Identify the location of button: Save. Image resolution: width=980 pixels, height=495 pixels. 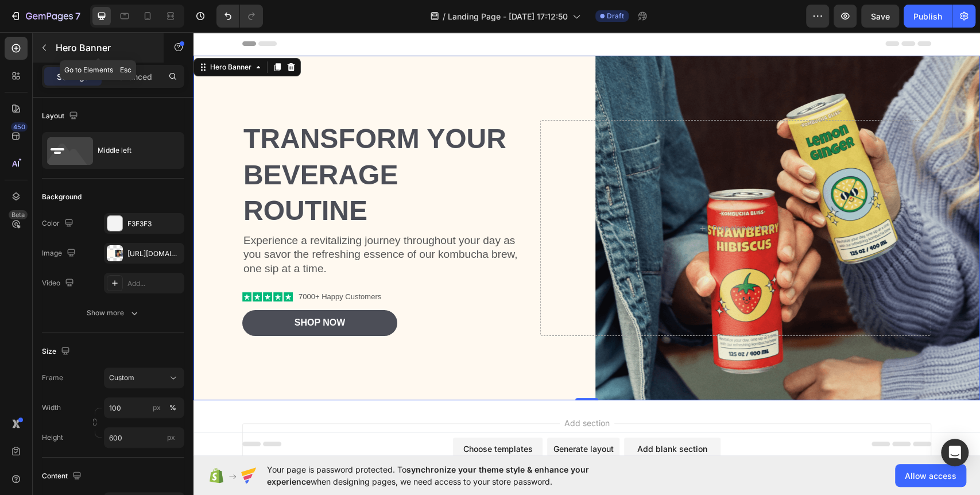
(880, 16).